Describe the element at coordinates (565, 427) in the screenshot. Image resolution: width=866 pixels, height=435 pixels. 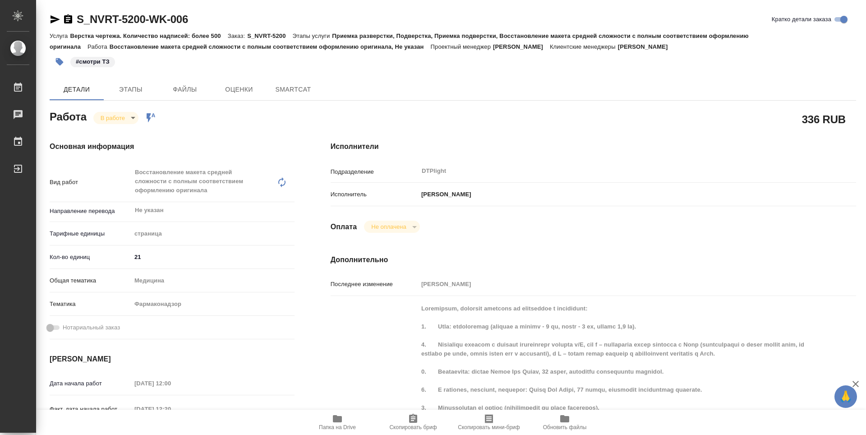
I see `span: Обновить файлы` at that location.